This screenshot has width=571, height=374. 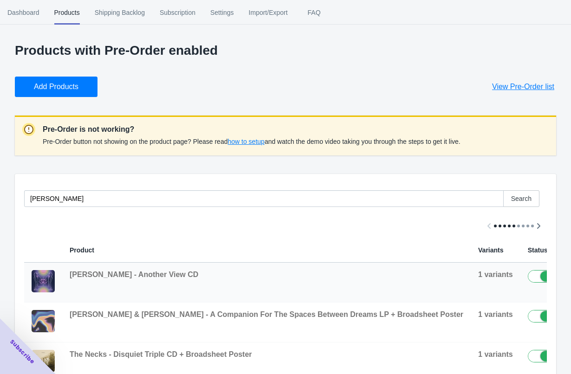 I want to click on span: Settings, so click(x=222, y=13).